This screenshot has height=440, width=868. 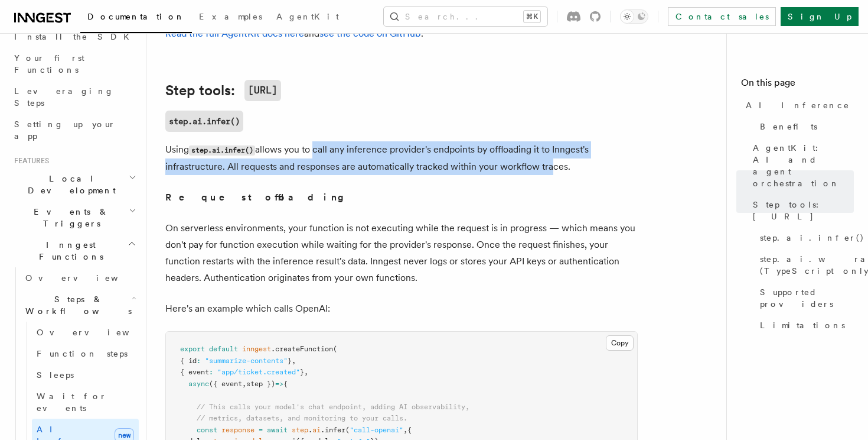 What do you see at coordinates (69, 217) in the screenshot?
I see `span: Events & Triggers` at bounding box center [69, 217].